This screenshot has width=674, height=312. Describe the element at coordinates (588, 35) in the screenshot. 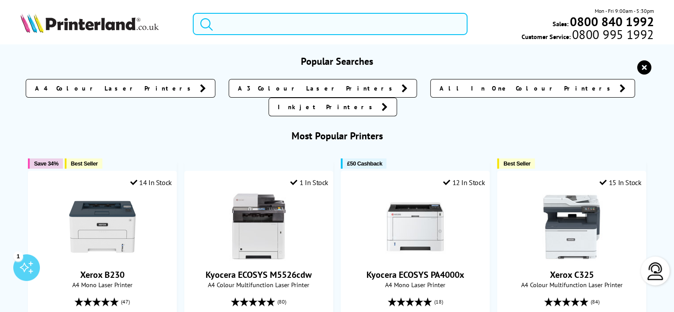

I see `span: Customer Service:` at that location.